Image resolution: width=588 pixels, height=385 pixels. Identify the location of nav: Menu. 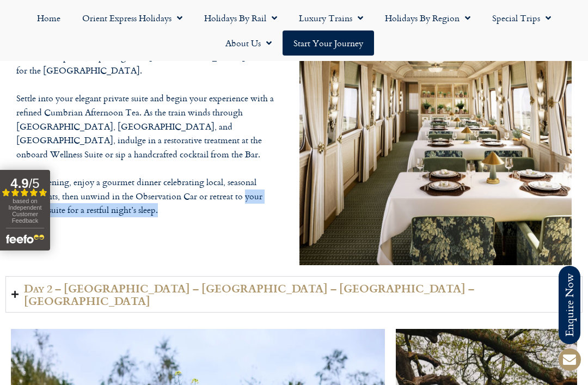
(294, 30).